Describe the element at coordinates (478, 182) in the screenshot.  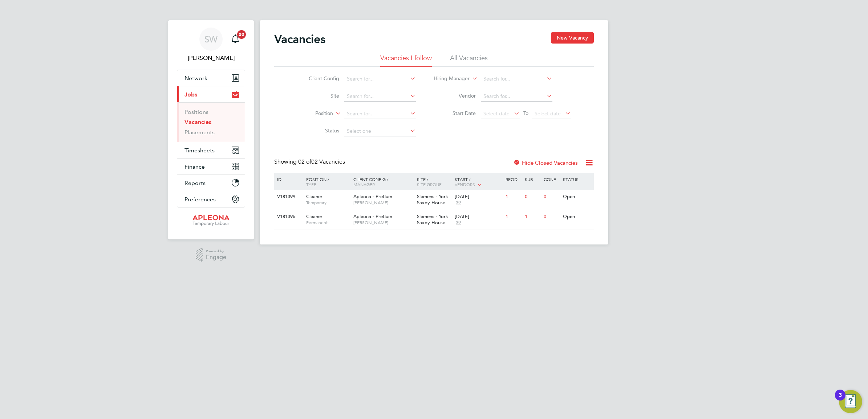
I see `div: Start /` at that location.